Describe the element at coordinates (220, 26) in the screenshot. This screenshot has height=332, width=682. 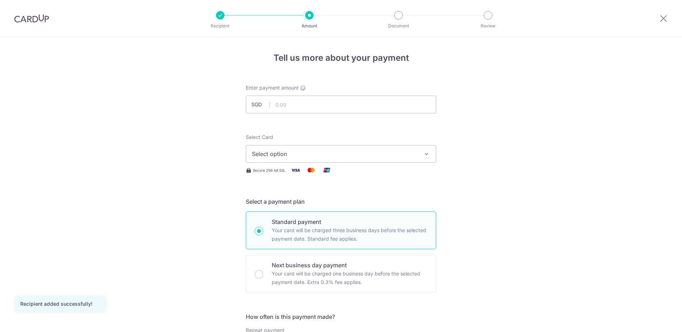
I see `p: Recipient` at that location.